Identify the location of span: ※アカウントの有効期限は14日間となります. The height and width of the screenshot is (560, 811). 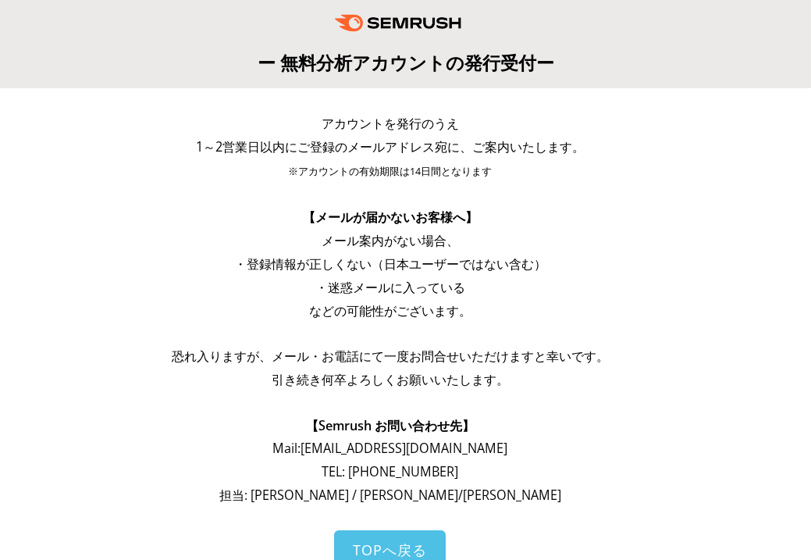
(390, 171).